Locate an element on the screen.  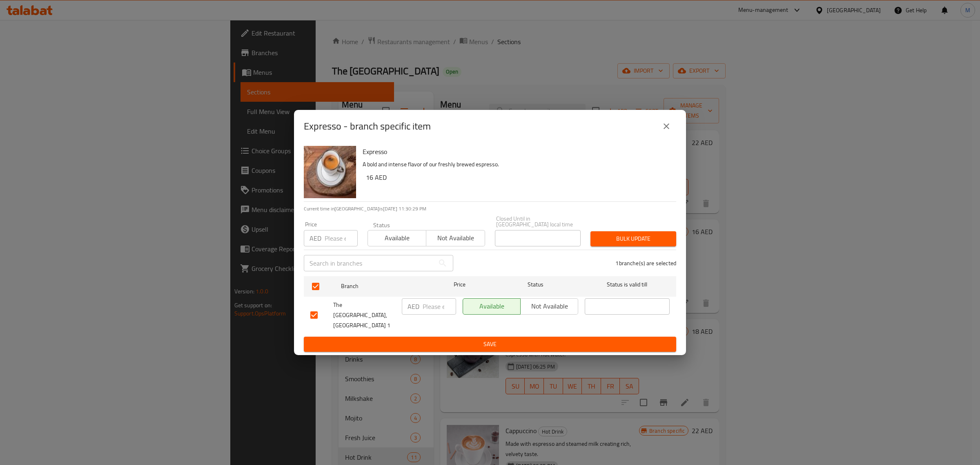
h6: 16 AED is located at coordinates (518, 178).